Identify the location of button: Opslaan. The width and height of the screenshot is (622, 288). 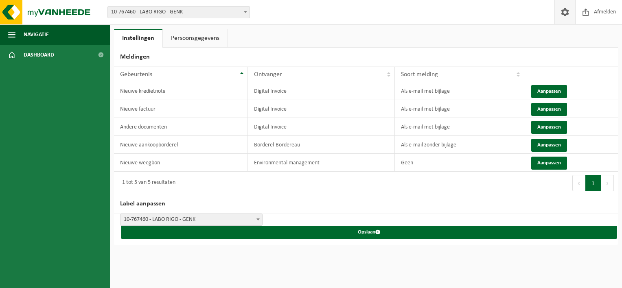
(369, 232).